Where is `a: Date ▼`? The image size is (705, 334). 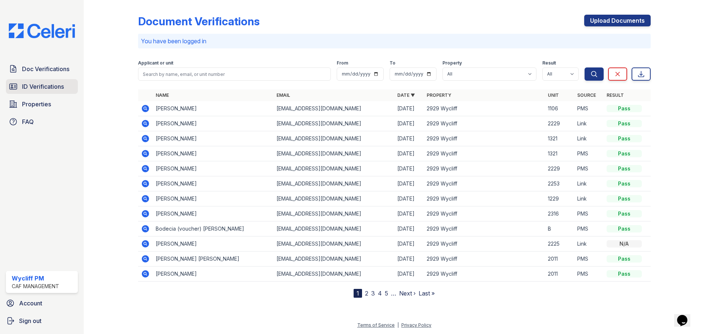
a: Date ▼ is located at coordinates (406, 95).